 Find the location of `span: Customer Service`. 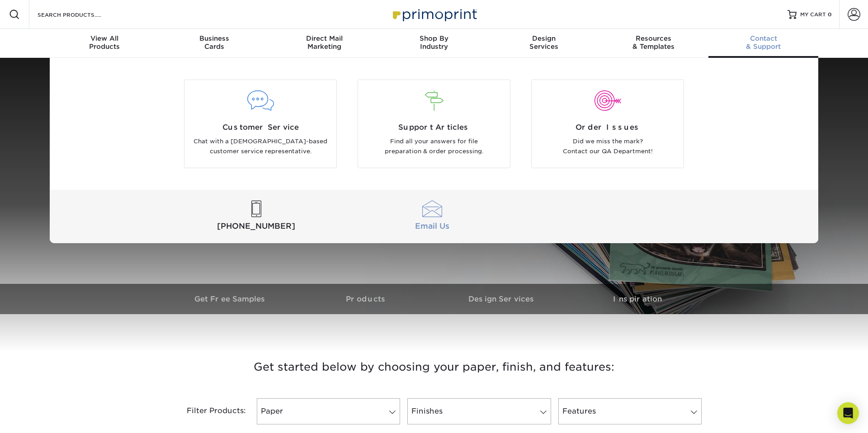

span: Customer Service is located at coordinates (260, 127).